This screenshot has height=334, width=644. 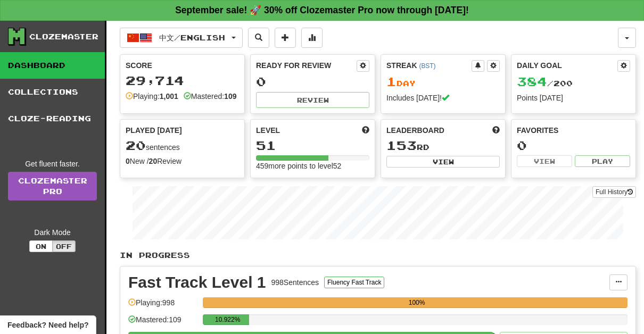 What do you see at coordinates (163, 306) in the screenshot?
I see `div: Playing: 998` at bounding box center [163, 306].